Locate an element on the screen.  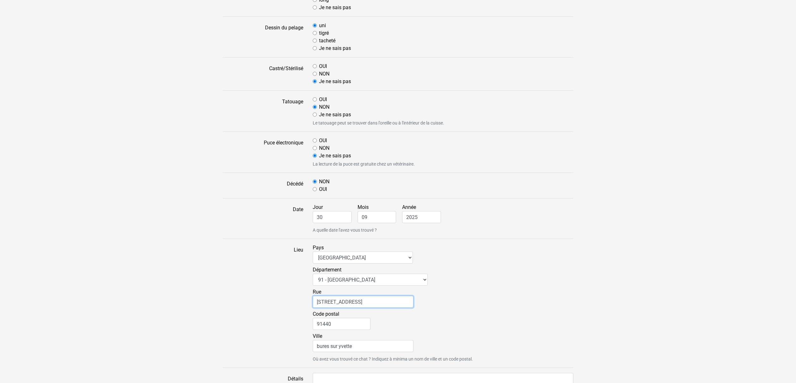
input: uni is located at coordinates (314, 25).